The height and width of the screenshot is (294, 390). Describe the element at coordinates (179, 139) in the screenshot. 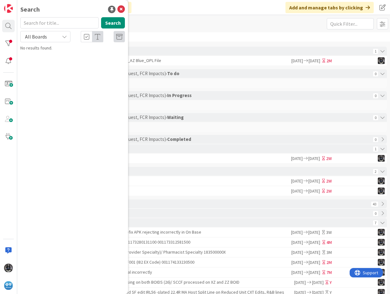

I see `b: Completed` at that location.